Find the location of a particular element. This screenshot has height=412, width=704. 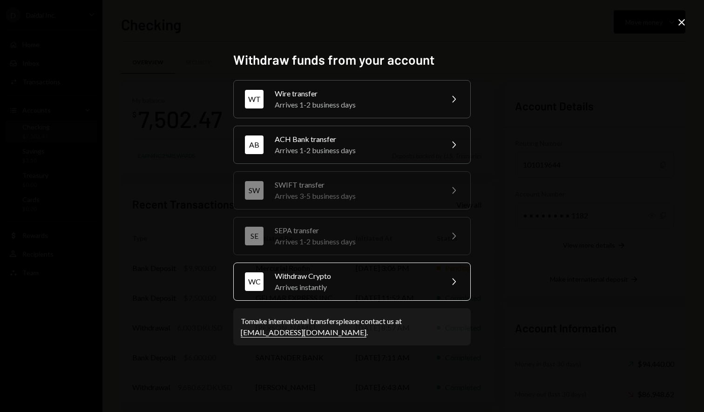

button: SWSWIFT transferArrives 3-5 business days is located at coordinates (352, 190).